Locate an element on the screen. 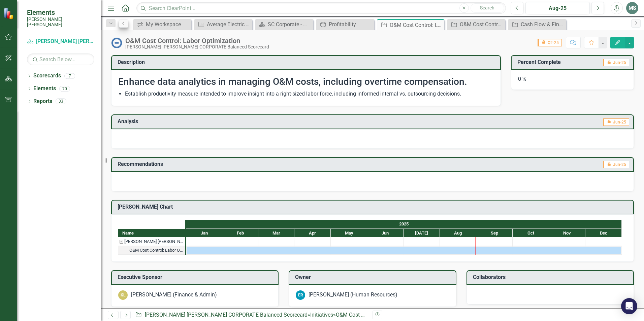 The width and height of the screenshot is (644, 321). div: Aug is located at coordinates (458, 233).